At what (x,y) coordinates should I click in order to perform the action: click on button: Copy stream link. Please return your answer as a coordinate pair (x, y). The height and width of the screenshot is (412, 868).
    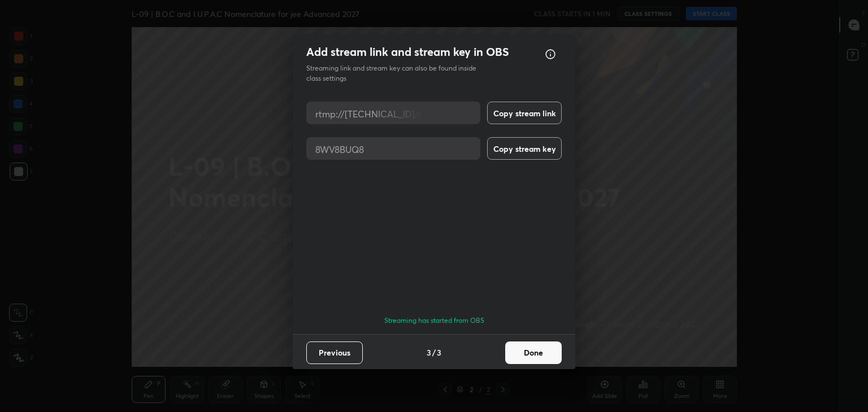
    Looking at the image, I should click on (524, 113).